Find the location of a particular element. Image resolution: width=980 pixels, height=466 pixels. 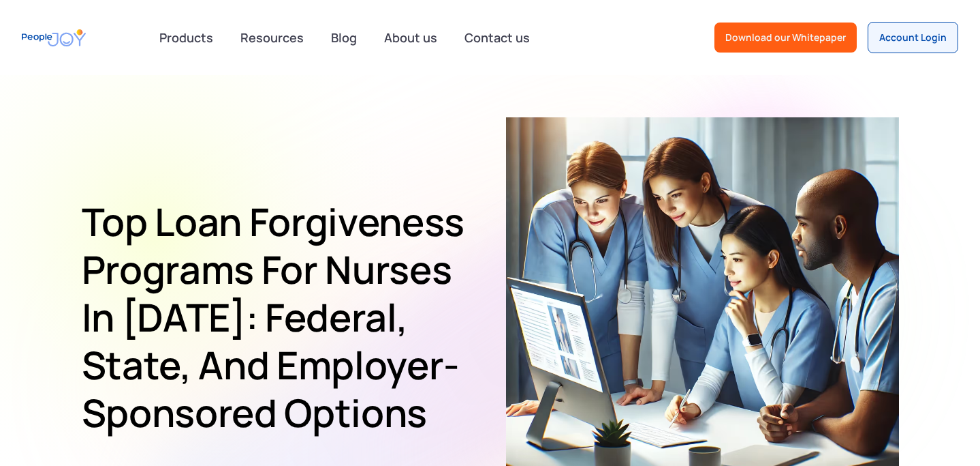

div: Products is located at coordinates (186, 38).